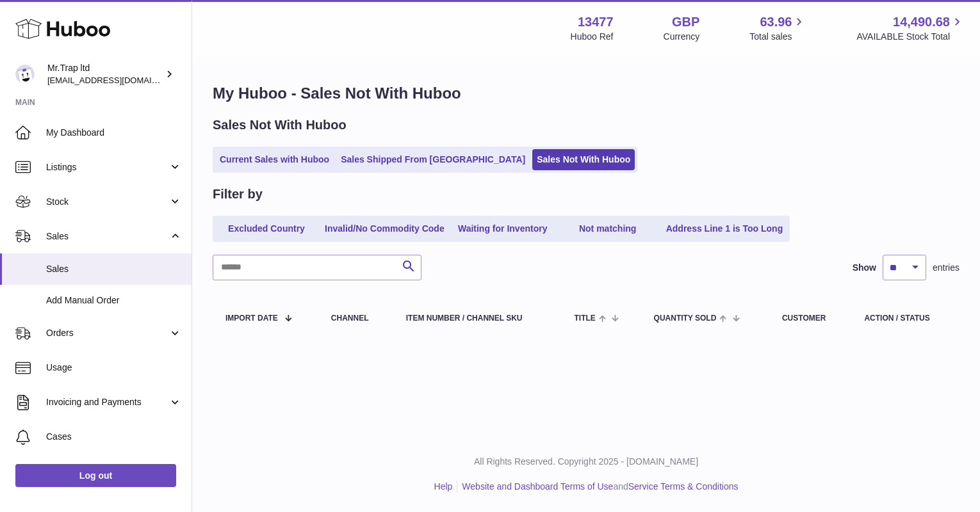 This screenshot has height=512, width=980. Describe the element at coordinates (608, 228) in the screenshot. I see `a: Not matching` at that location.